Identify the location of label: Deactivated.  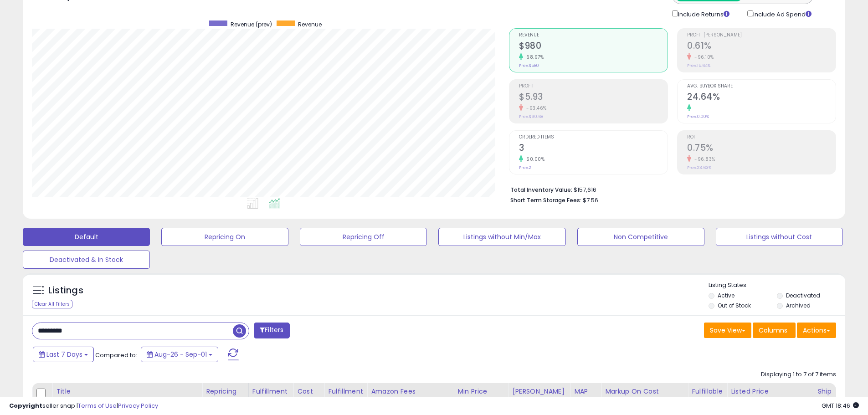
(803, 296).